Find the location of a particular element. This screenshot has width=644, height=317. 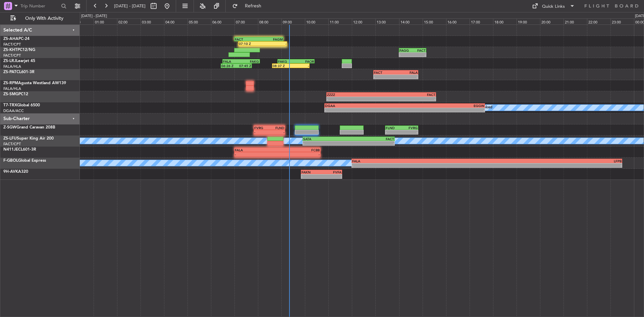

div: 07:00 is located at coordinates (246, 22).